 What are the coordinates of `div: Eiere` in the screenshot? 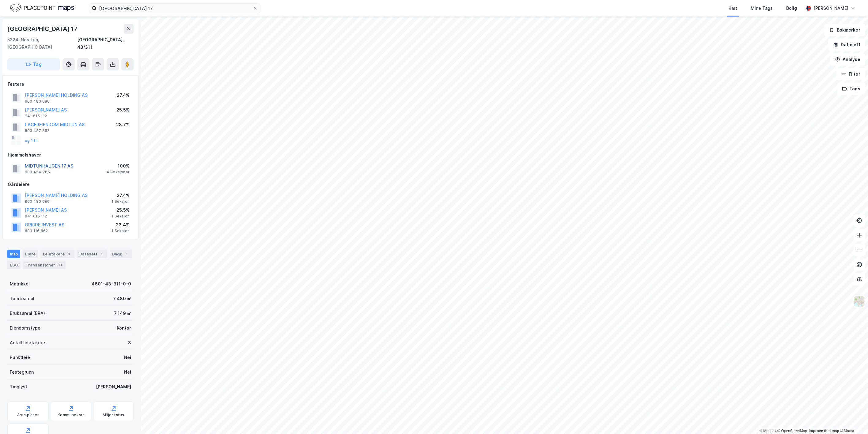 It's located at (30, 254).